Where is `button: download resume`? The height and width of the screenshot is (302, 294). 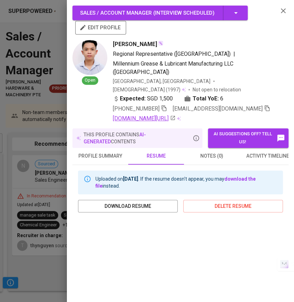 button: download resume is located at coordinates (128, 206).